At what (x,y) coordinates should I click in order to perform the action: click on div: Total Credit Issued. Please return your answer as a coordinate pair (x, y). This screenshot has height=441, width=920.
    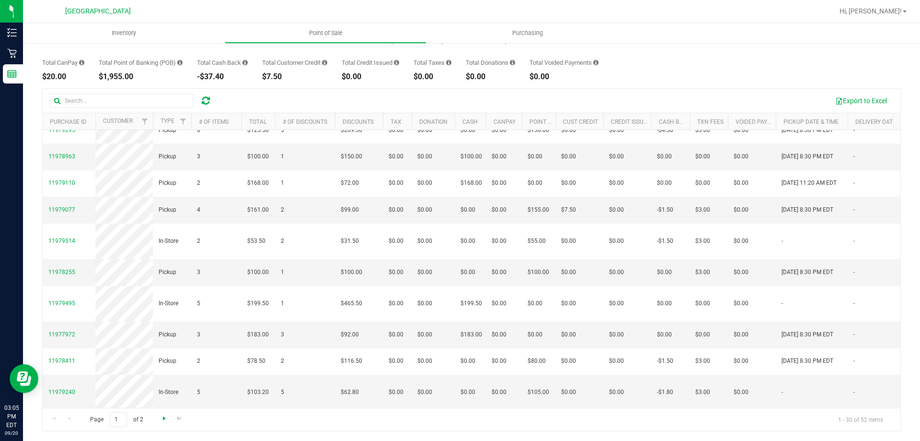
    Looking at the image, I should click on (371, 62).